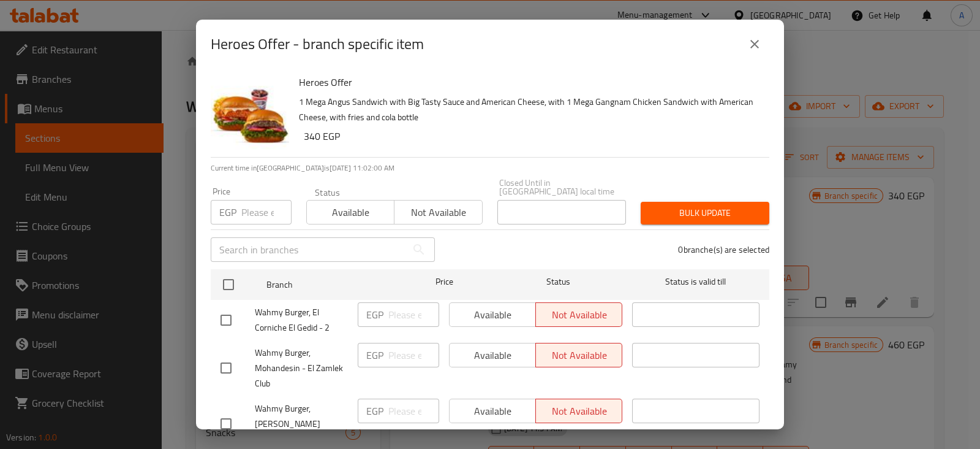 The image size is (980, 449). What do you see at coordinates (350, 212) in the screenshot?
I see `button: Available` at bounding box center [350, 212].